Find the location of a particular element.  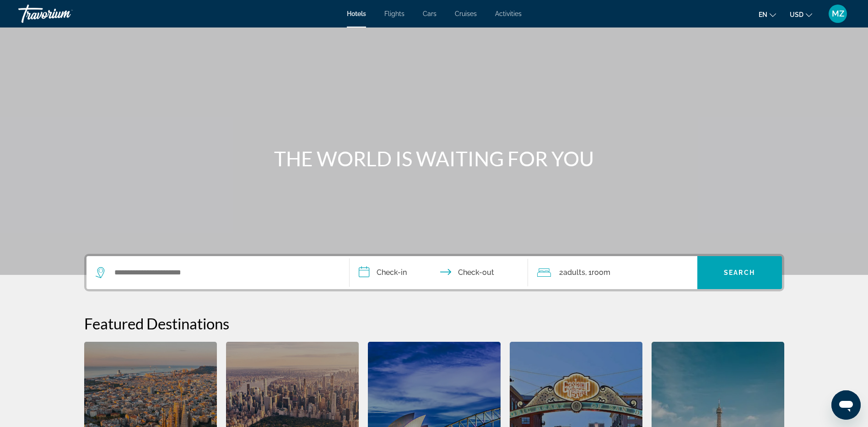

button: Travelers: 2 adults, 0 children is located at coordinates (613, 272).